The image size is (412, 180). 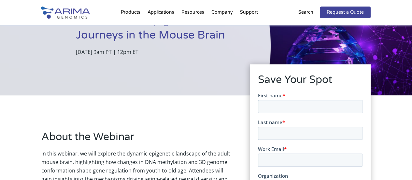 I want to click on h2: Save Your Spot, so click(x=310, y=82).